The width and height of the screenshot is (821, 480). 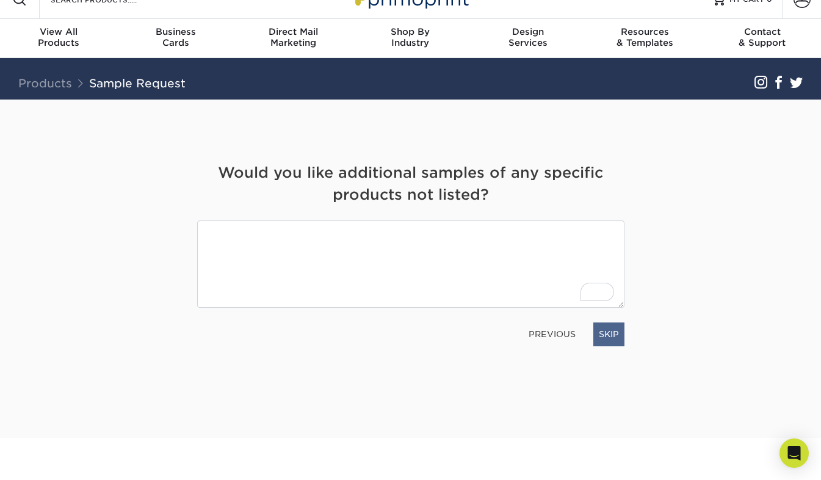 What do you see at coordinates (411, 184) in the screenshot?
I see `h4: Would you like additional samples of any specific products not listed?` at bounding box center [411, 184].